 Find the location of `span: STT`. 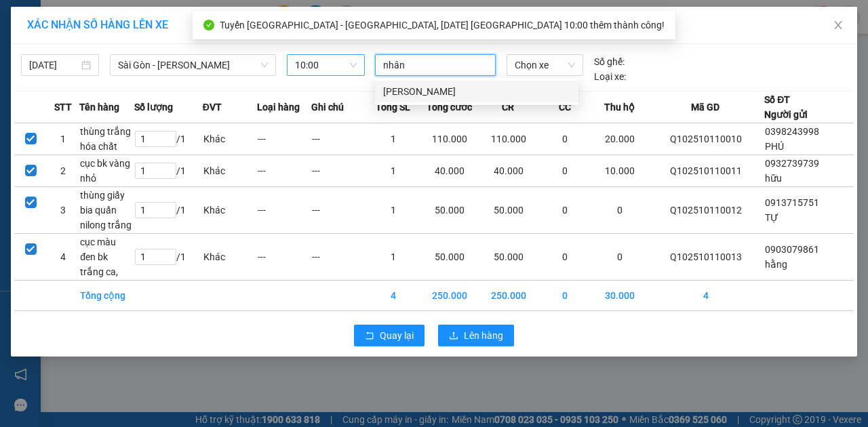

span: STT is located at coordinates (63, 107).